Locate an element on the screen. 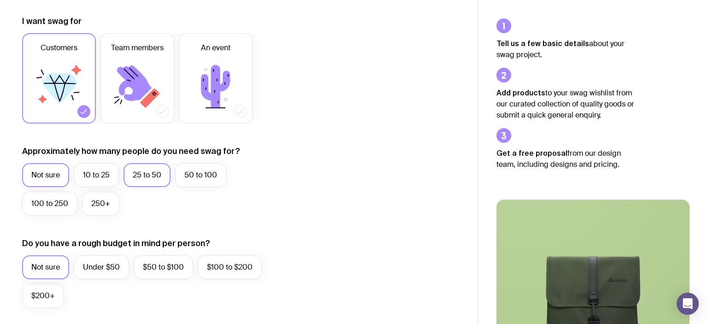 The image size is (708, 324). label: I want swag for is located at coordinates (52, 21).